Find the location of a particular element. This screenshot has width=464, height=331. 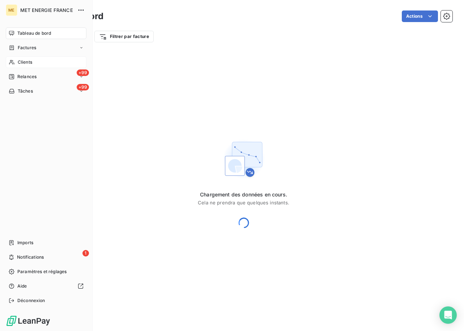

a: Aide is located at coordinates (46, 286).